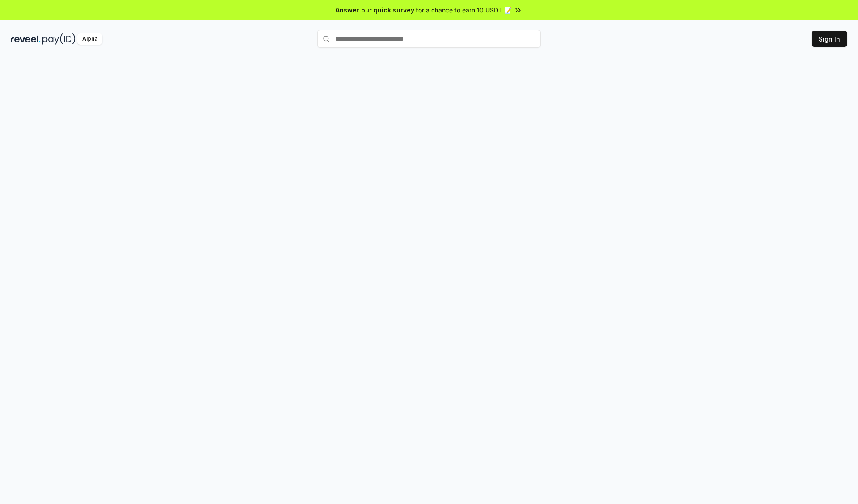  I want to click on button: Sign In, so click(829, 39).